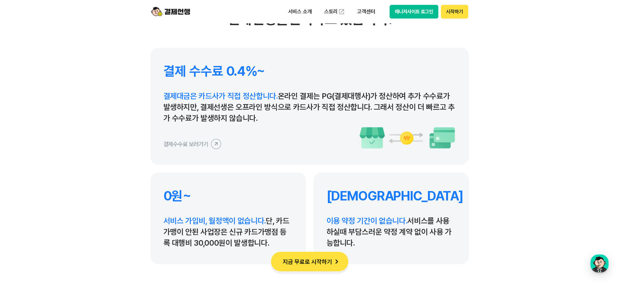 This screenshot has height=296, width=619. What do you see at coordinates (228, 232) in the screenshot?
I see `p: 단, 카드가맹이 안된 사업장은 신규 카드가맹점 등록 대행비 30,000원이 발생합니다.` at bounding box center [228, 232].